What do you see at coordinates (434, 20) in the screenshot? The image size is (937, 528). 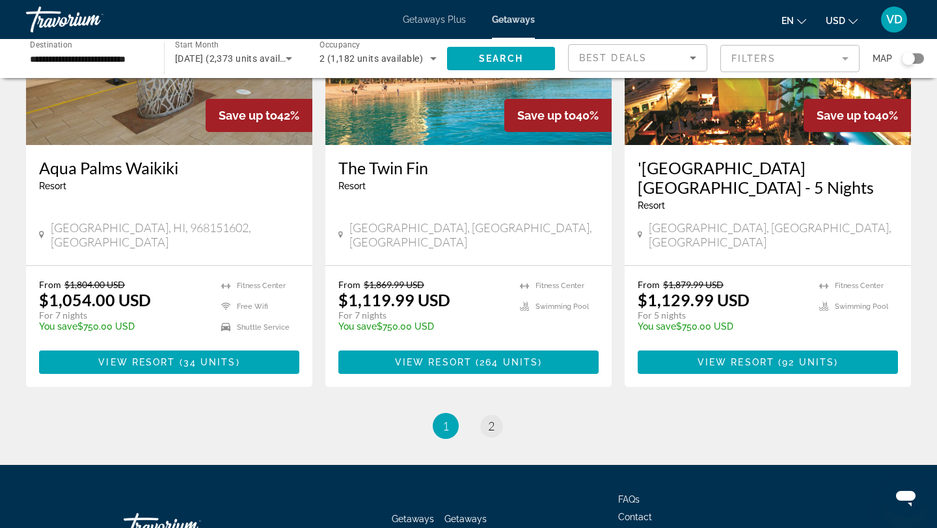 I see `a: Getaways Plus` at bounding box center [434, 20].